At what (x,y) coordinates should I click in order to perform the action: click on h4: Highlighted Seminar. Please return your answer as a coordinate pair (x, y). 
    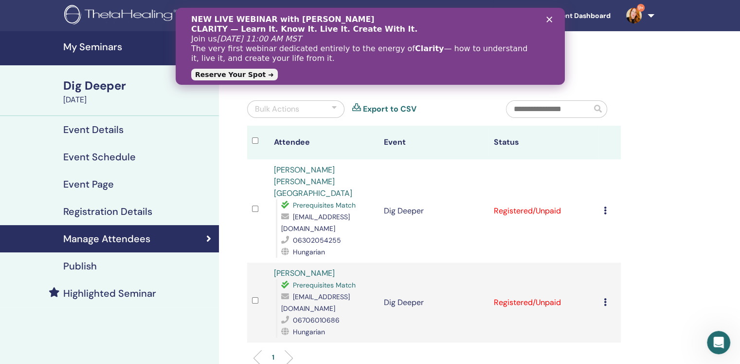
    Looking at the image, I should click on (110, 293).